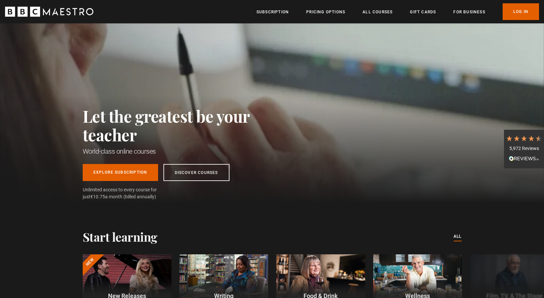 The height and width of the screenshot is (298, 544). What do you see at coordinates (98, 197) in the screenshot?
I see `span: €10.75` at bounding box center [98, 197].